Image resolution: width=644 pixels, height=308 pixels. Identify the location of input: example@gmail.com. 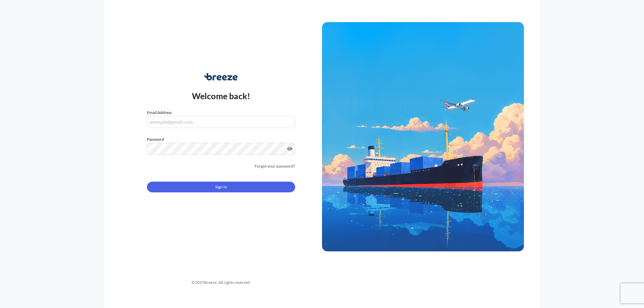
(221, 122).